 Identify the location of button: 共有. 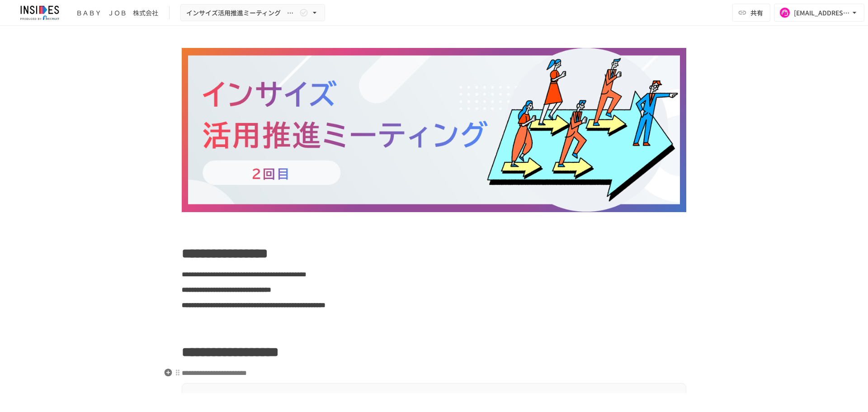
(751, 13).